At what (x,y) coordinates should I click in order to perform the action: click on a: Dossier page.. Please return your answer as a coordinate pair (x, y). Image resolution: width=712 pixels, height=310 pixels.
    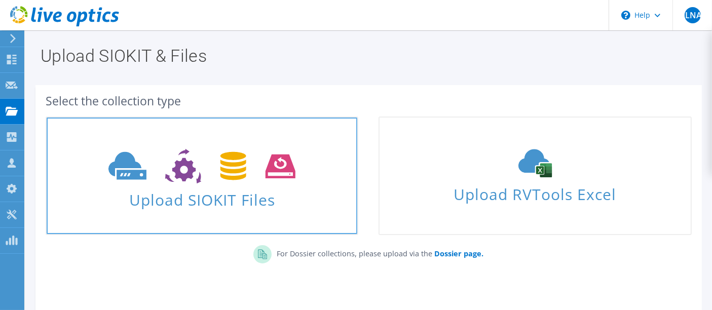
    Looking at the image, I should click on (458, 253).